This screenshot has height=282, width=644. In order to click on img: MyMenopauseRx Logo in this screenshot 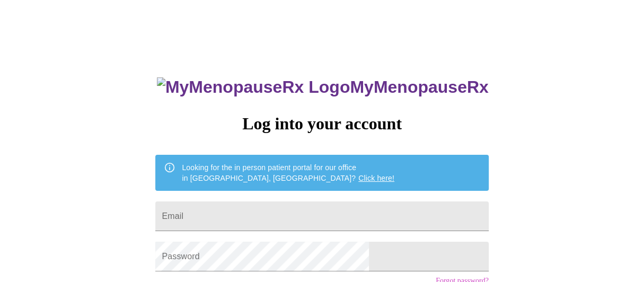, I will do `click(253, 87)`.